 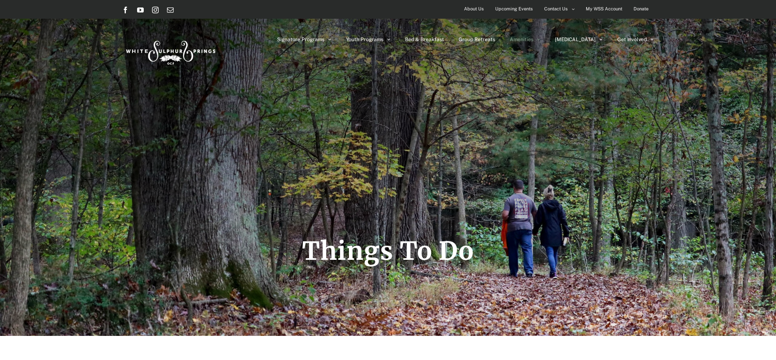 What do you see at coordinates (155, 10) in the screenshot?
I see `a: Instagram` at bounding box center [155, 10].